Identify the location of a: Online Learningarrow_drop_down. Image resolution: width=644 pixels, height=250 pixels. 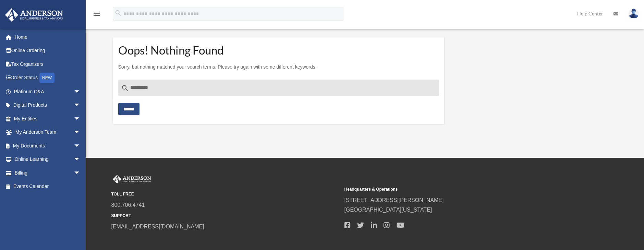
(48, 159).